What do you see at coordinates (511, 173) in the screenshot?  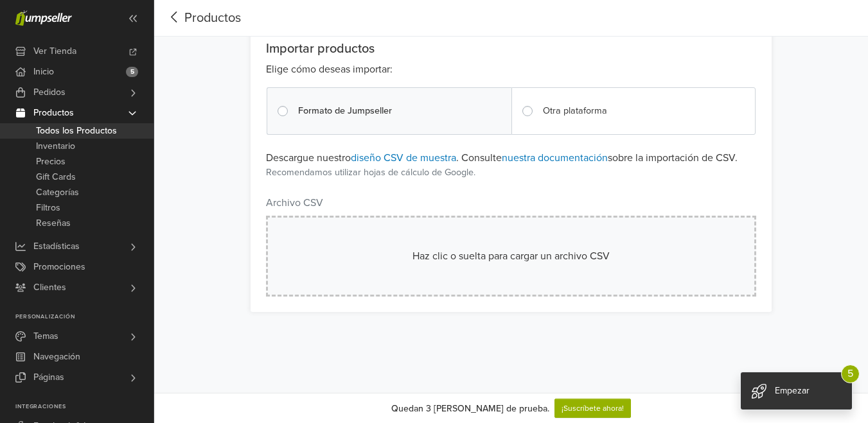 I see `span: Recomendamos utilizar hojas de cálculo de Google.` at bounding box center [511, 173].